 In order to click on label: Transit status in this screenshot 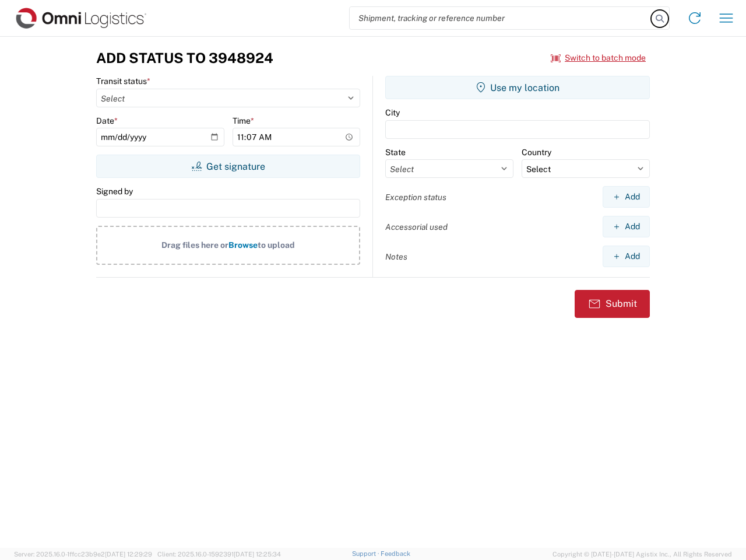, I will do `click(123, 81)`.